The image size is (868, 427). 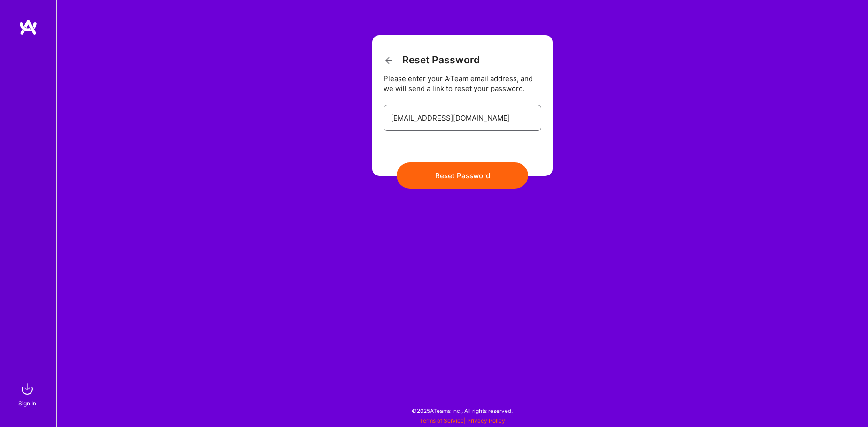 I want to click on button: Reset Password, so click(x=463, y=176).